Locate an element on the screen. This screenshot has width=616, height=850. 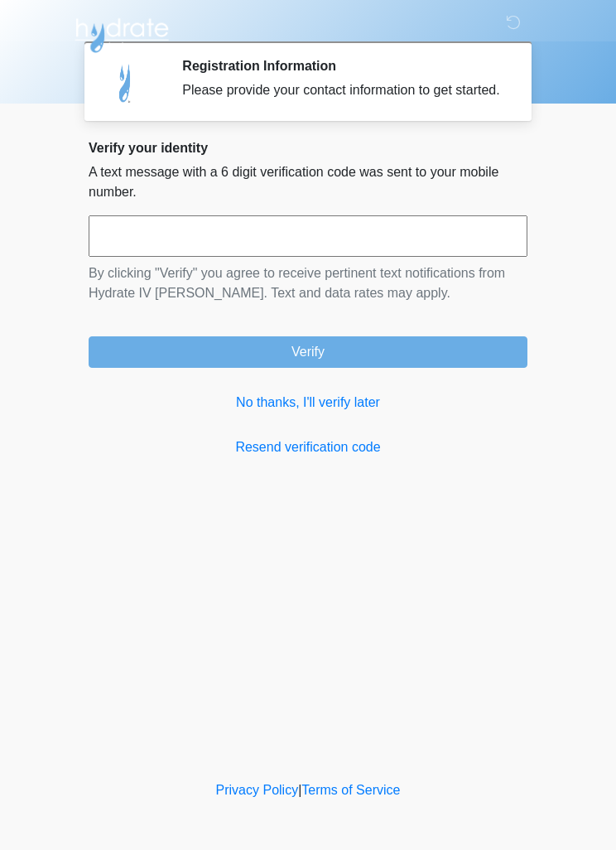
a: No thanks, I'll verify later is located at coordinates (308, 403).